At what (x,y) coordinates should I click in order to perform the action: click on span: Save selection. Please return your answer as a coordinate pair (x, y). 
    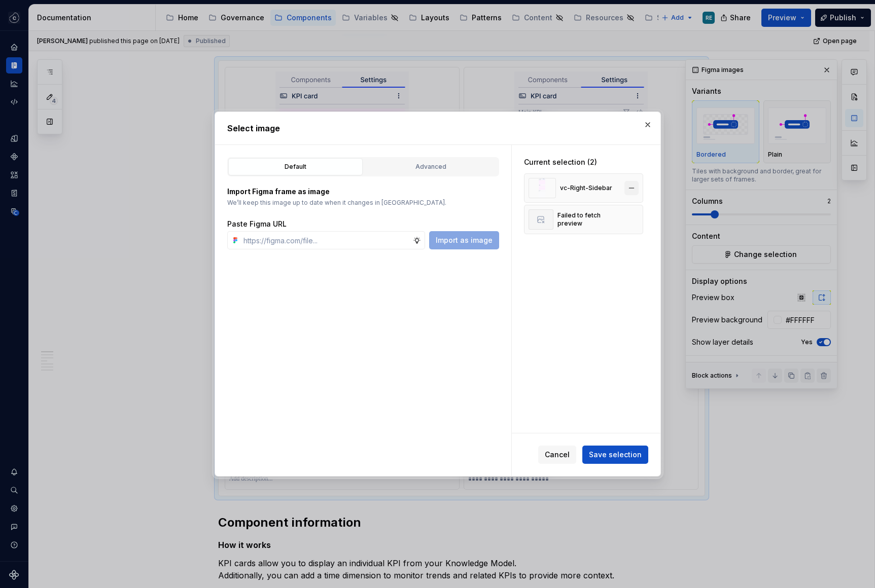
    Looking at the image, I should click on (615, 455).